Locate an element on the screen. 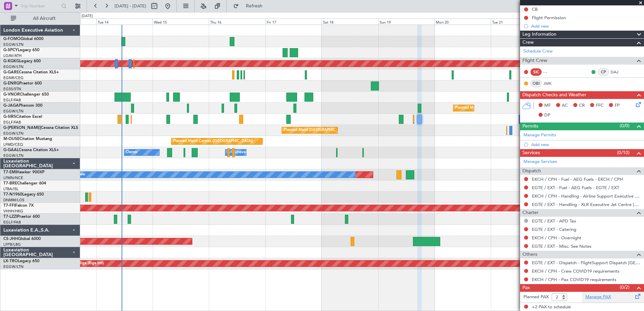  a: M-OUSECitation Mustang is located at coordinates (28, 139).